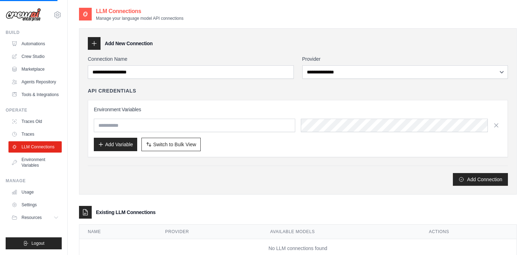 Image resolution: width=528 pixels, height=255 pixels. I want to click on label: Connection Name, so click(191, 59).